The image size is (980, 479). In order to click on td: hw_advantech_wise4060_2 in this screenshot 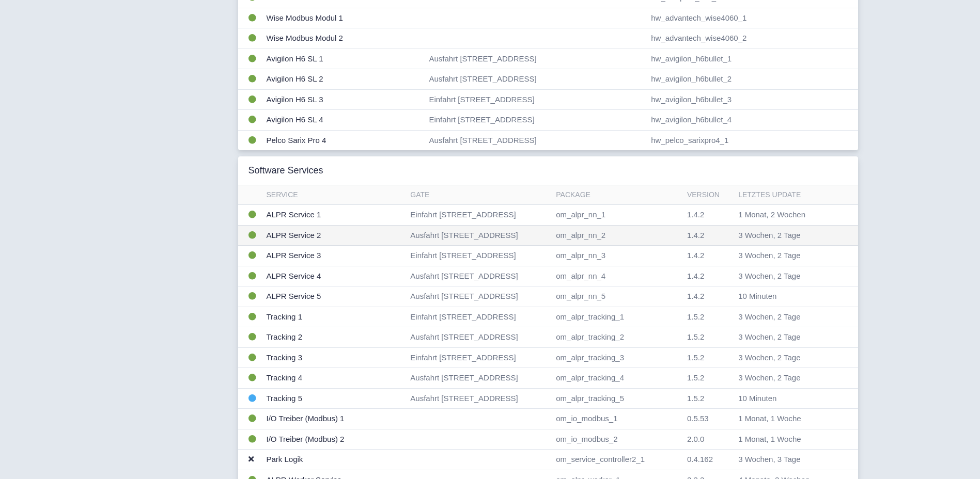, I will do `click(752, 39)`.